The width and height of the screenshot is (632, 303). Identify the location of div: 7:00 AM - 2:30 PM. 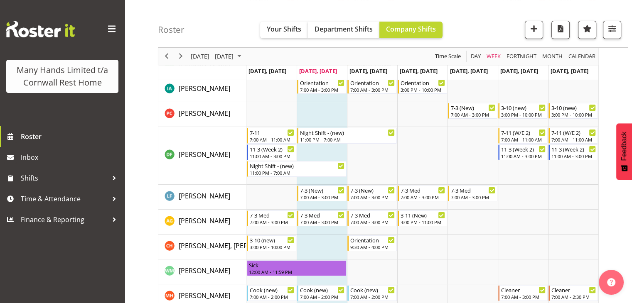
(573, 297).